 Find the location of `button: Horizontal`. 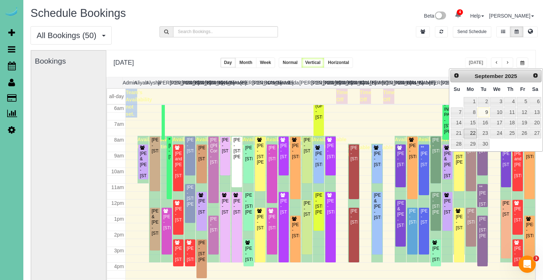

button: Horizontal is located at coordinates (339, 63).